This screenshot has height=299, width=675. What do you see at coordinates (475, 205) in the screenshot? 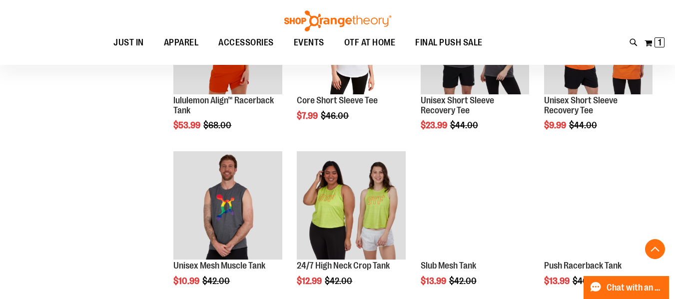
I see `img: Product image for Slub Mesh Tank` at bounding box center [475, 205].